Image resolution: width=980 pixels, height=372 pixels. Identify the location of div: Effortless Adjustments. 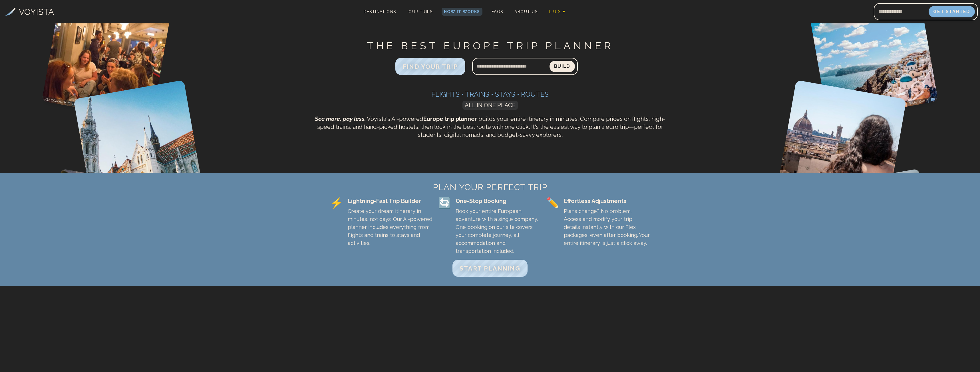
(607, 201).